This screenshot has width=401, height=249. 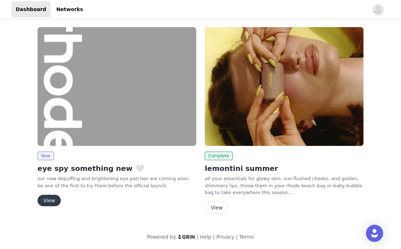 I want to click on h2: lemontini summer, so click(x=284, y=169).